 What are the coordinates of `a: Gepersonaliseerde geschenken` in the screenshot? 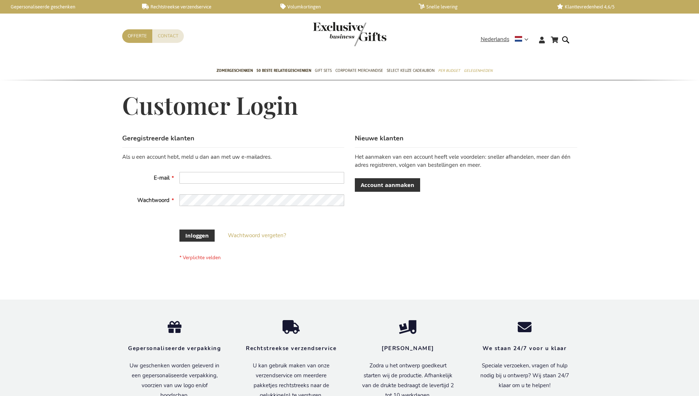 It's located at (67, 7).